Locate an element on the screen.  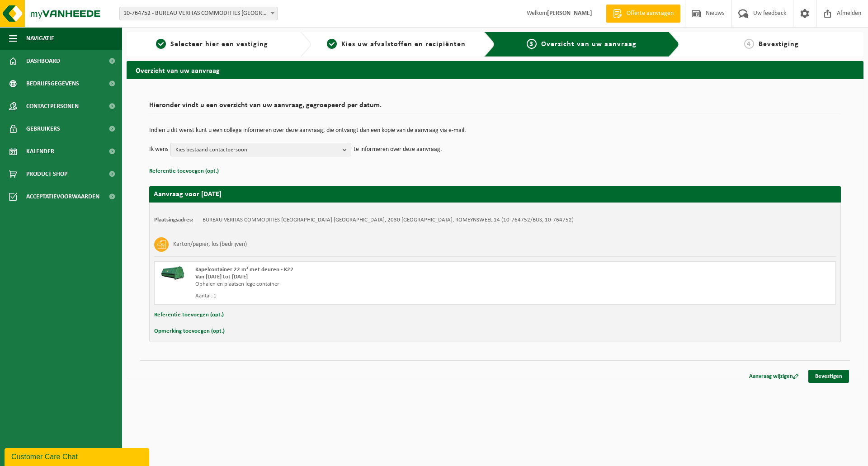
h3: Karton/papier, los (bedrijven) is located at coordinates (210, 245).